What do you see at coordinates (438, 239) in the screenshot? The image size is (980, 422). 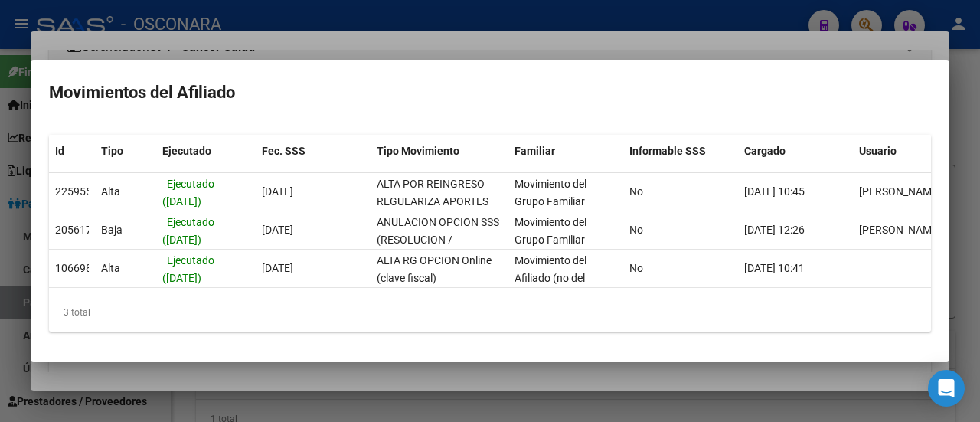 I see `span: ANULACION OPCION SSS (RESOLUCION / DECRETO)` at bounding box center [438, 239].